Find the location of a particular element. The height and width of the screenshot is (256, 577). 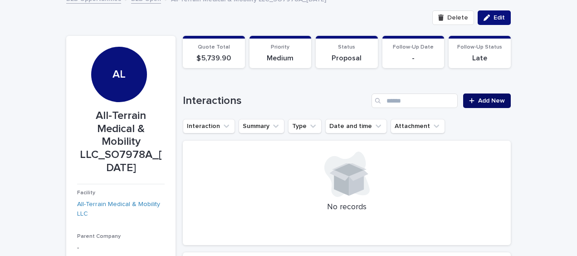

button: Attachment is located at coordinates (417, 126).